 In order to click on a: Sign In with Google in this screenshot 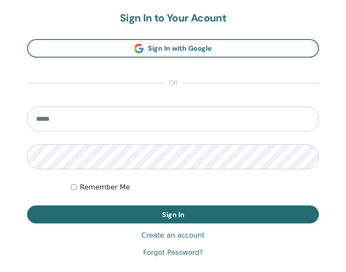, I will do `click(173, 48)`.